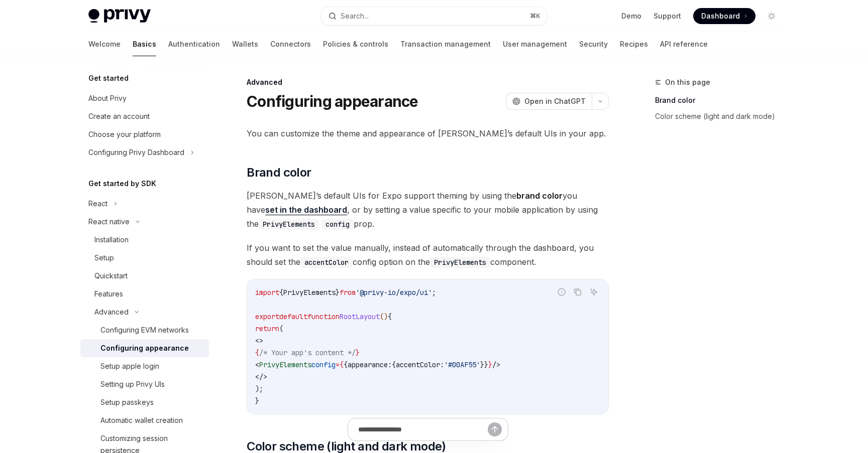 This screenshot has width=868, height=453. I want to click on a: About Privy, so click(144, 98).